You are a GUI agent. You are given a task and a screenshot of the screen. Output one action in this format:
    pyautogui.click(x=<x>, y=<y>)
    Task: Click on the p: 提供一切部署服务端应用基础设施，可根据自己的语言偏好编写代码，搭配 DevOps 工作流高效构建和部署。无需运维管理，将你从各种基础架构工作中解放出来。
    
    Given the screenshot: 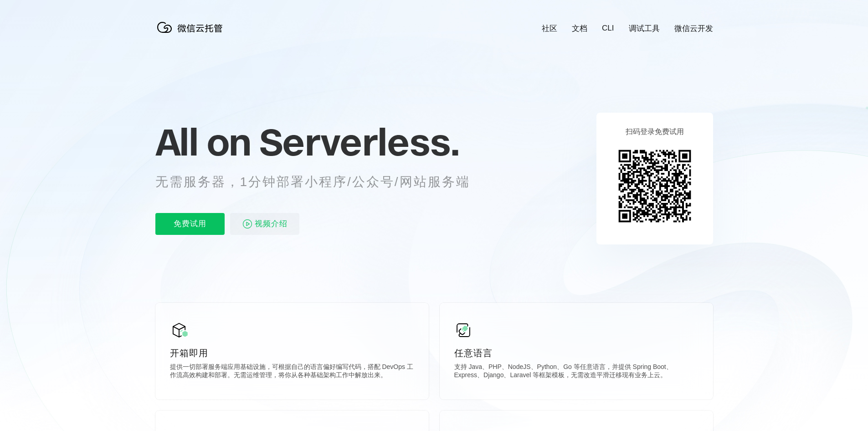 What is the action you would take?
    pyautogui.click(x=292, y=372)
    